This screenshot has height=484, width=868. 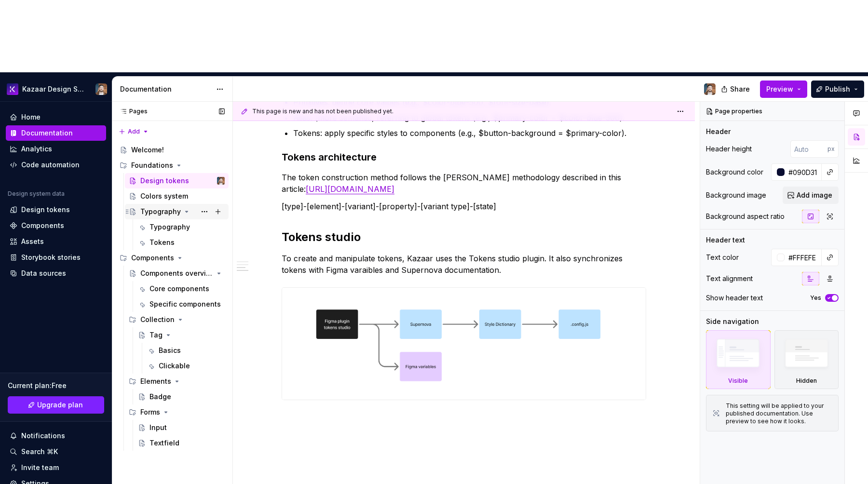 I want to click on div: Specific components, so click(x=185, y=304).